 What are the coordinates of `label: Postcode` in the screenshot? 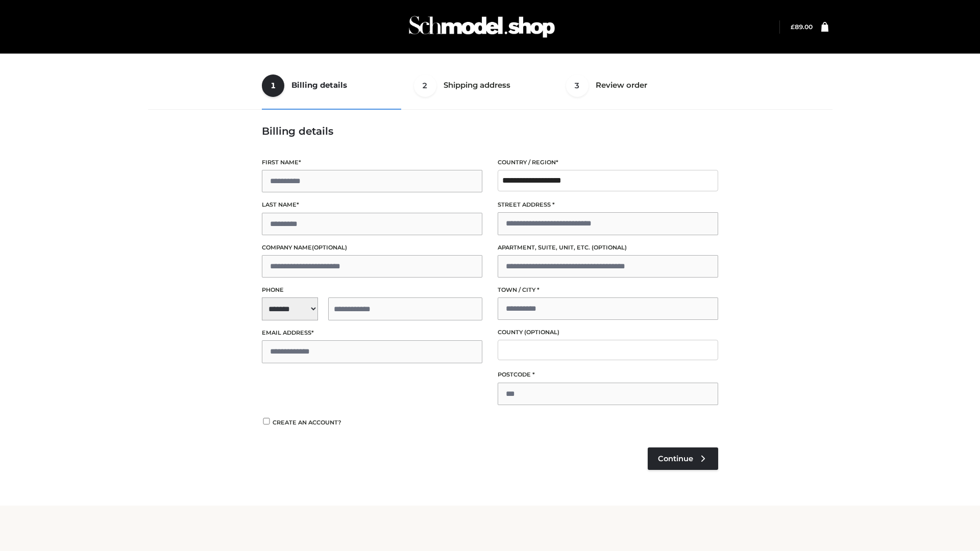 It's located at (608, 374).